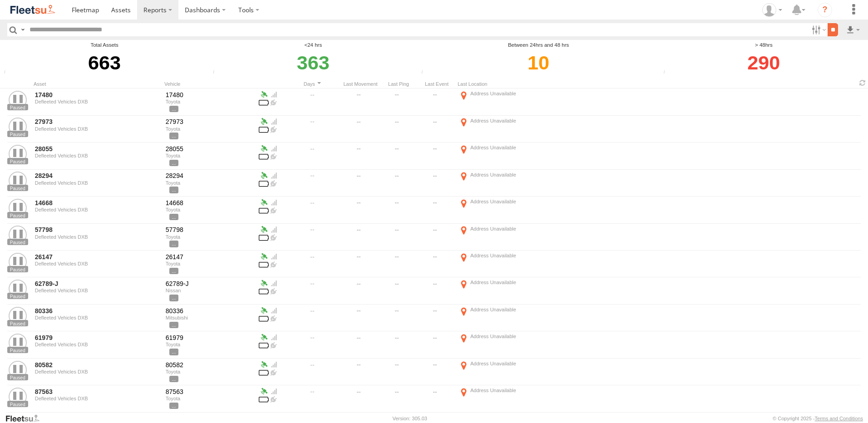 This screenshot has width=868, height=423. Describe the element at coordinates (97, 392) in the screenshot. I see `a: 87563` at that location.